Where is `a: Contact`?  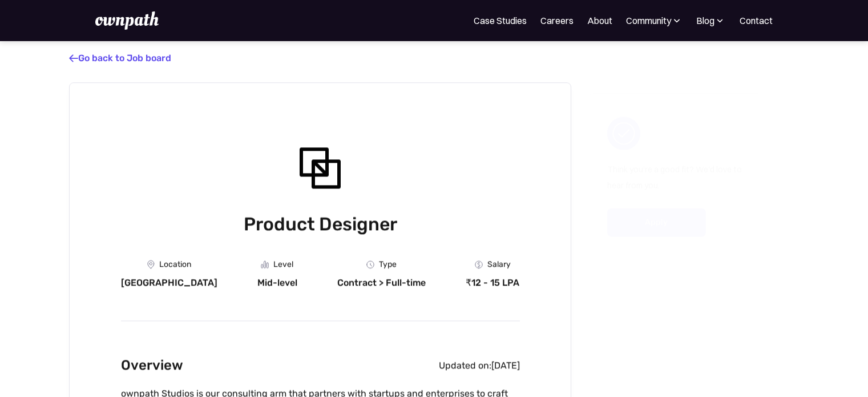
a: Contact is located at coordinates (756, 20).